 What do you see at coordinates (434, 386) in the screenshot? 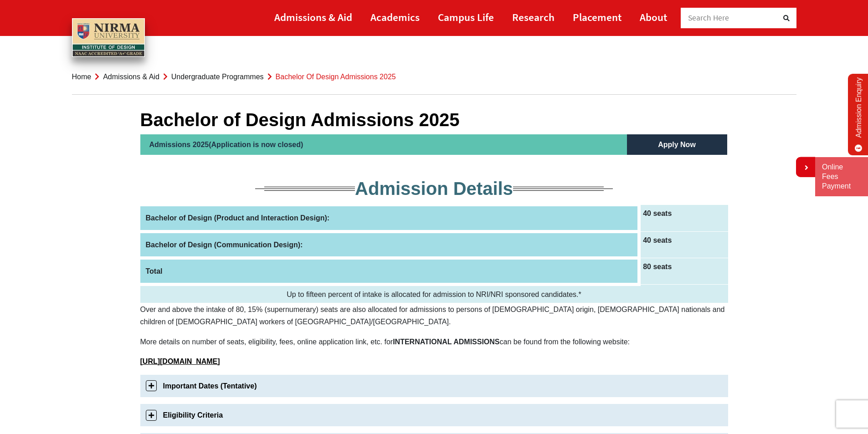
I see `a: Important Dates (Tentative)` at bounding box center [434, 386].